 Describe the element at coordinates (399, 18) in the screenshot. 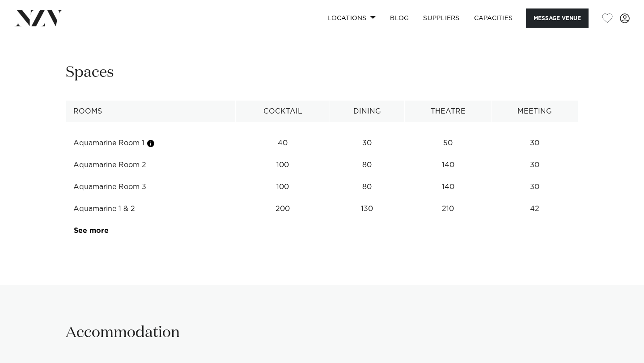

I see `a: BLOG` at that location.